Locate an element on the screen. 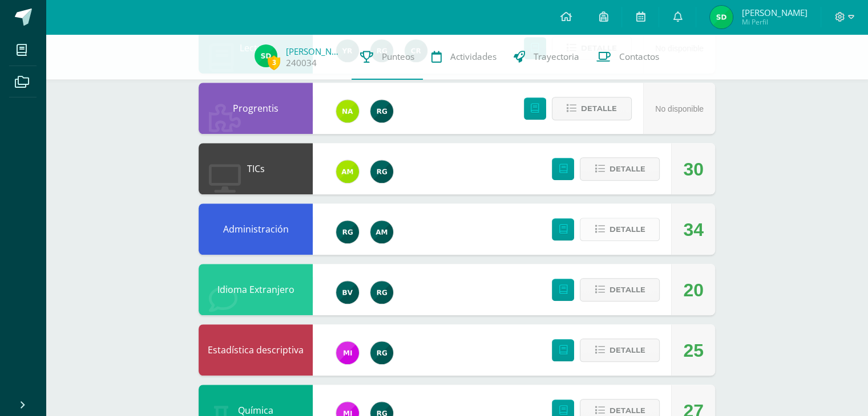 Image resolution: width=868 pixels, height=416 pixels. span: Trayectoria is located at coordinates (556, 57).